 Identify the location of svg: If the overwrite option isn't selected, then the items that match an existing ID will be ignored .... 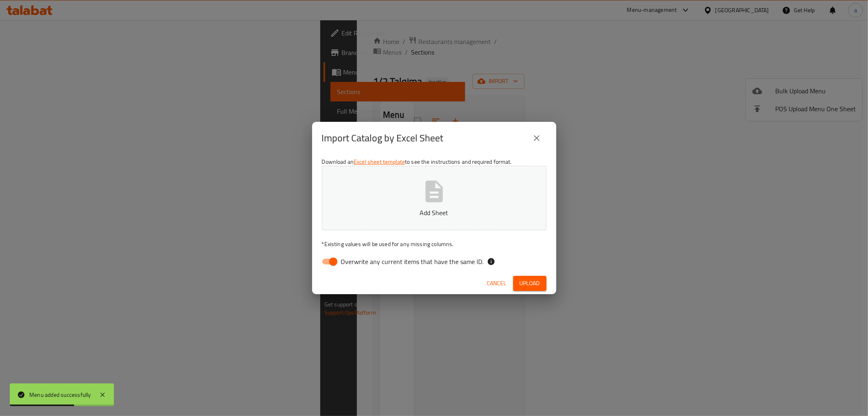
(491, 261).